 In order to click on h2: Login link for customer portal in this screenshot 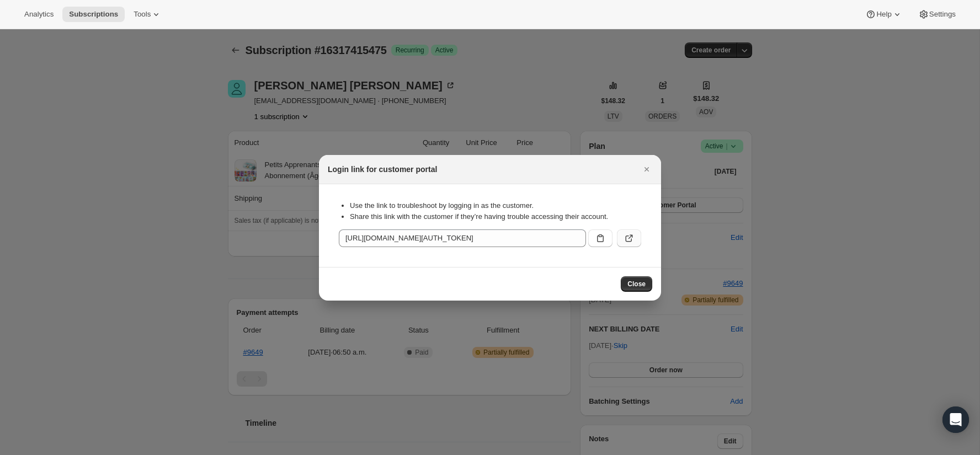, I will do `click(382, 170)`.